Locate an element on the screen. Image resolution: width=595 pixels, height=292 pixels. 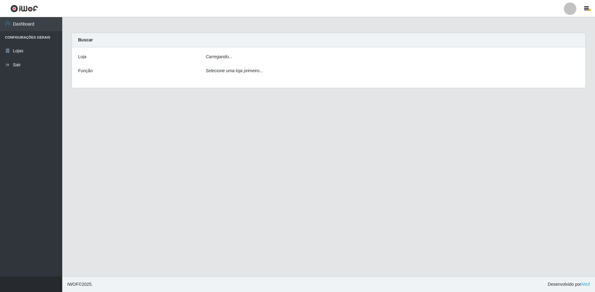
span: © 2025 . is located at coordinates (80, 284).